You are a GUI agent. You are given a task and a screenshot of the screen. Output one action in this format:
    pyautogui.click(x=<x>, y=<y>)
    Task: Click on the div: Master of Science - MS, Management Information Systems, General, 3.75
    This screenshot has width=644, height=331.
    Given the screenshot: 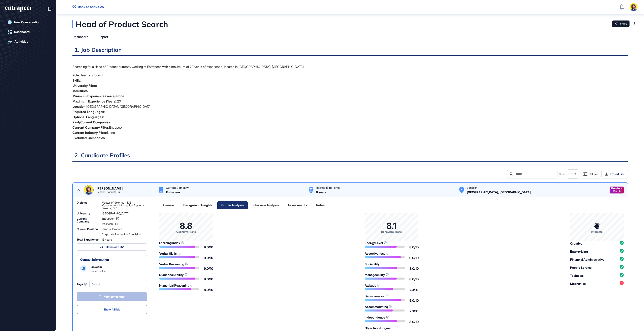 What is the action you would take?
    pyautogui.click(x=124, y=206)
    